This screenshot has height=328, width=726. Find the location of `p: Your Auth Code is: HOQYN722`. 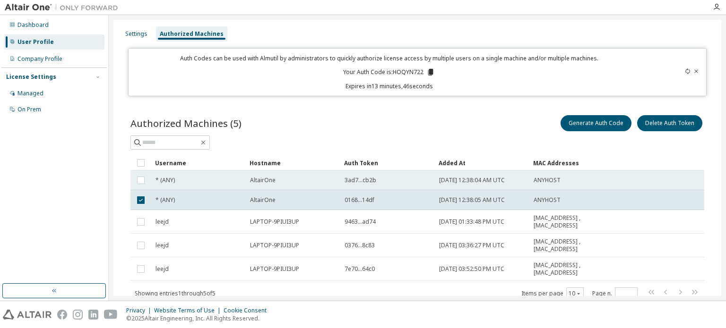

p: Your Auth Code is: HOQYN722 is located at coordinates (389, 72).